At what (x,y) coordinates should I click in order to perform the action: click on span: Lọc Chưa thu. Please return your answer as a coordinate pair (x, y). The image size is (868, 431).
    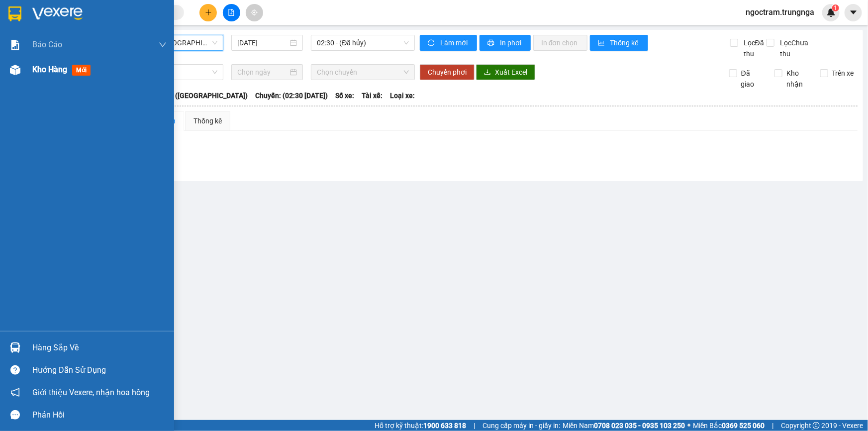
    Looking at the image, I should click on (798, 48).